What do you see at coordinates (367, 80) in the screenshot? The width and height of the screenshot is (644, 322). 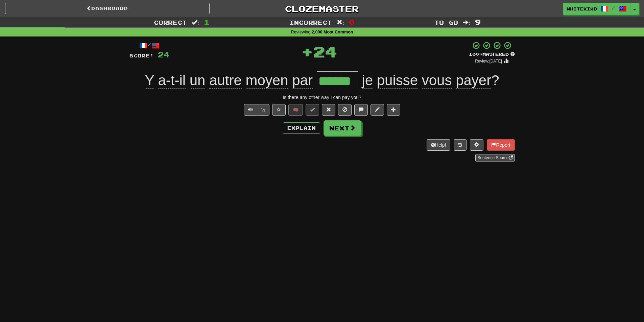 I see `span: je` at bounding box center [367, 80].